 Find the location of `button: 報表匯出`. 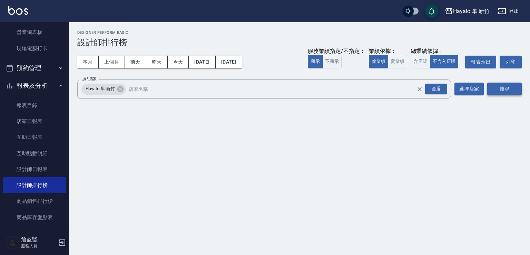

button: 報表匯出 is located at coordinates (481, 62).